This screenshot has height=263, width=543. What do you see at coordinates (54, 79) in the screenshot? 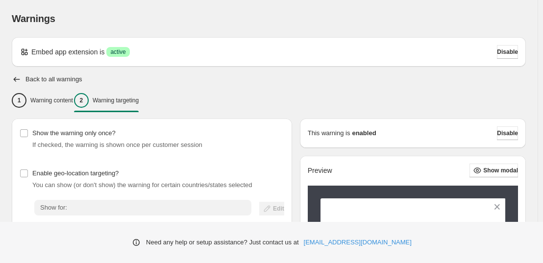
I see `h2: Back to all warnings` at bounding box center [54, 79].